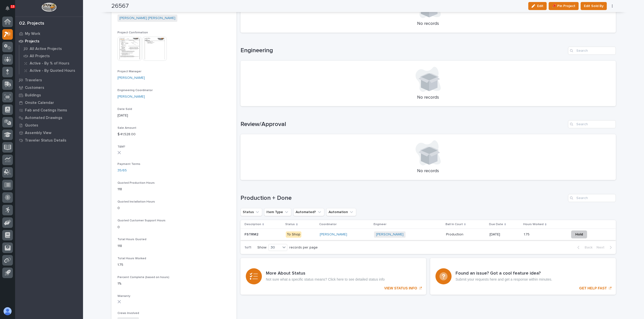 The height and width of the screenshot is (319, 644). Describe the element at coordinates (262, 248) in the screenshot. I see `p: Show` at that location.